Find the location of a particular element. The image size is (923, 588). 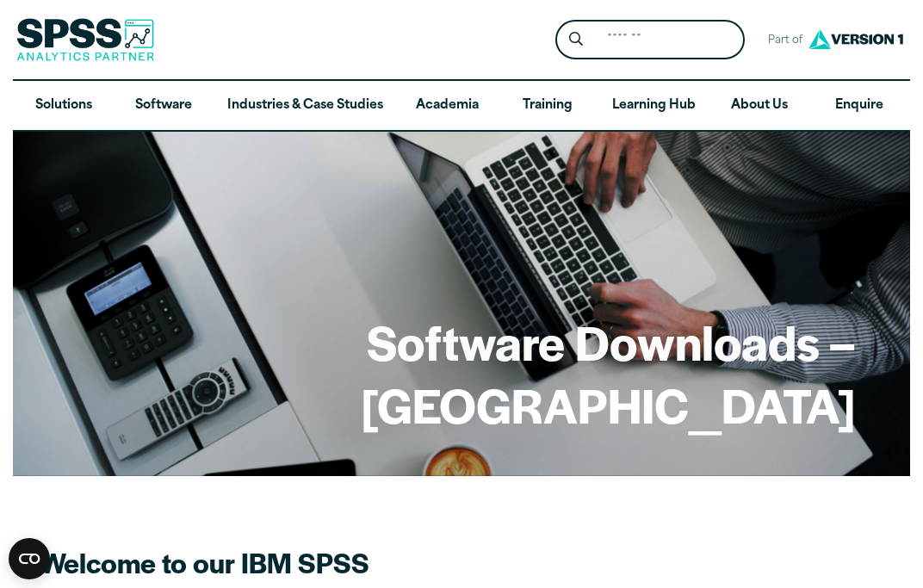

a: Enquire is located at coordinates (859, 106).